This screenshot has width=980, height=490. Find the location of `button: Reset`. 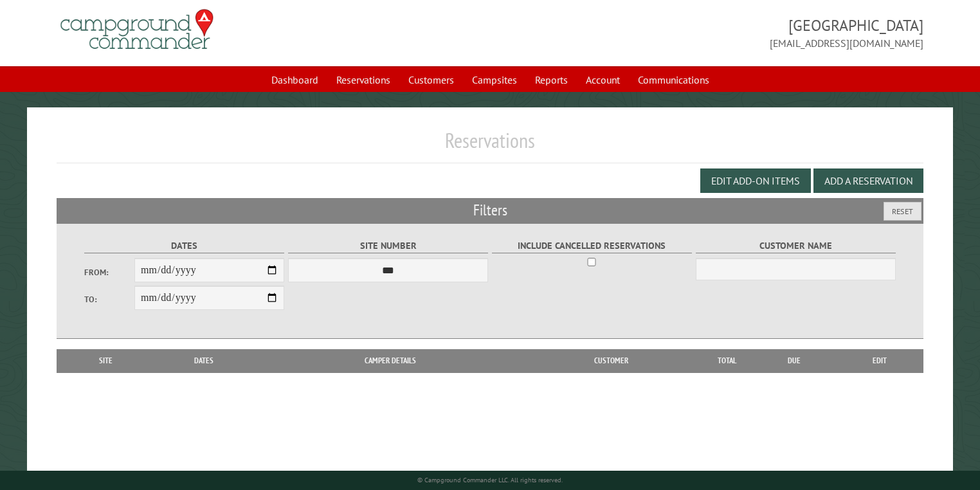

button: Reset is located at coordinates (902, 211).